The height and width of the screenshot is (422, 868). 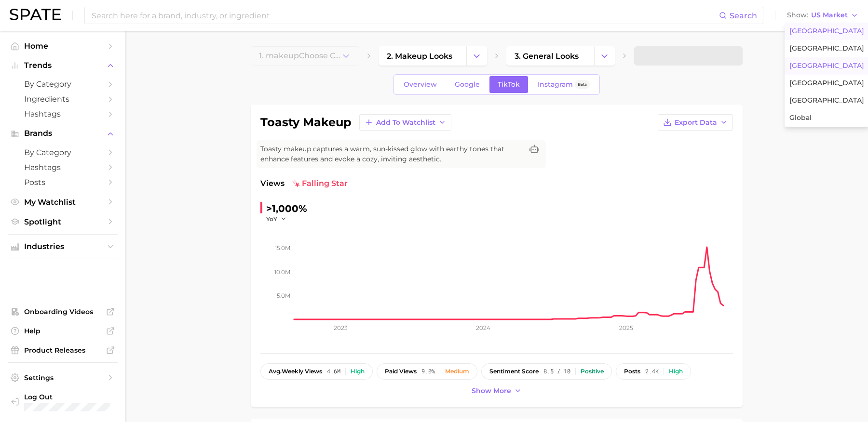 I want to click on a: Overview, so click(x=420, y=84).